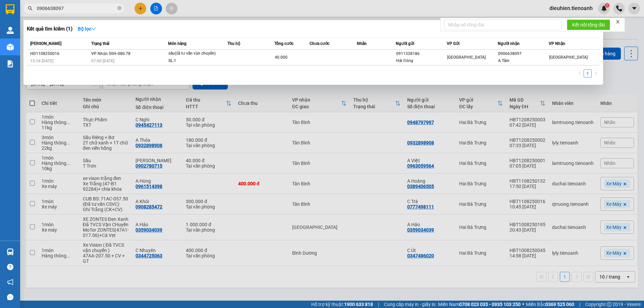 The height and width of the screenshot is (308, 644). What do you see at coordinates (588, 25) in the screenshot?
I see `span: Kết nối tổng đài` at bounding box center [588, 25].